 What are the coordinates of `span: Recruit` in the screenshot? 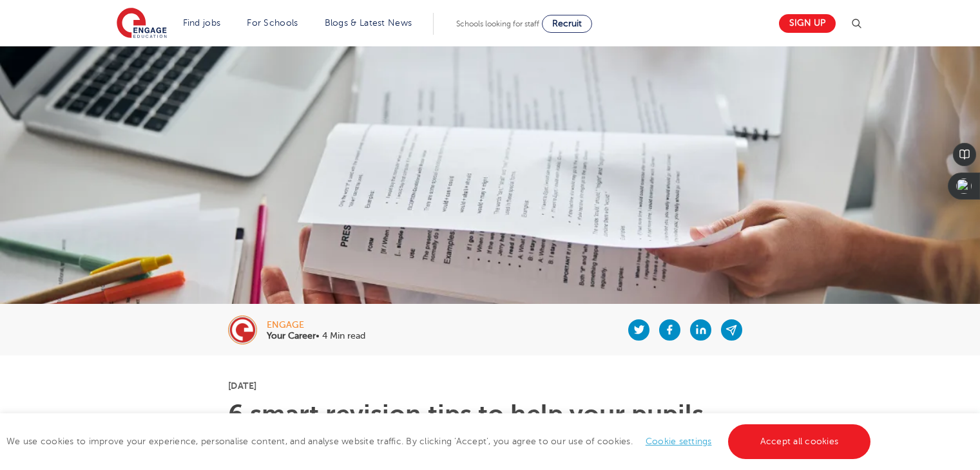 It's located at (567, 23).